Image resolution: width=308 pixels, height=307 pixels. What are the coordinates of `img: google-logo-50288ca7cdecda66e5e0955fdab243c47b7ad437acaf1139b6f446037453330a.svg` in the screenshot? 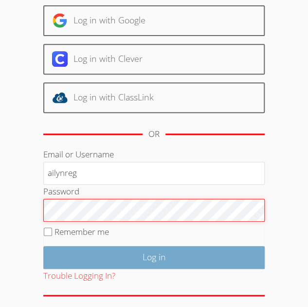 It's located at (60, 20).